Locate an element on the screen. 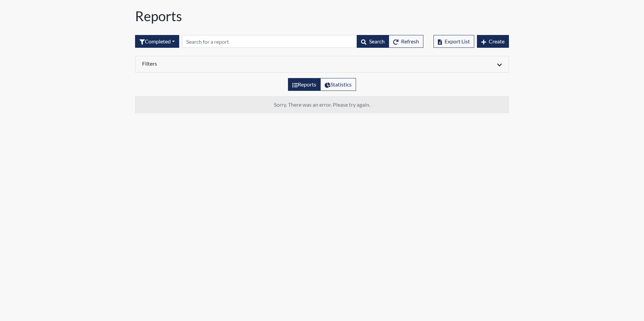  td: Sorry. There was an error. Please try again. is located at coordinates (322, 105).